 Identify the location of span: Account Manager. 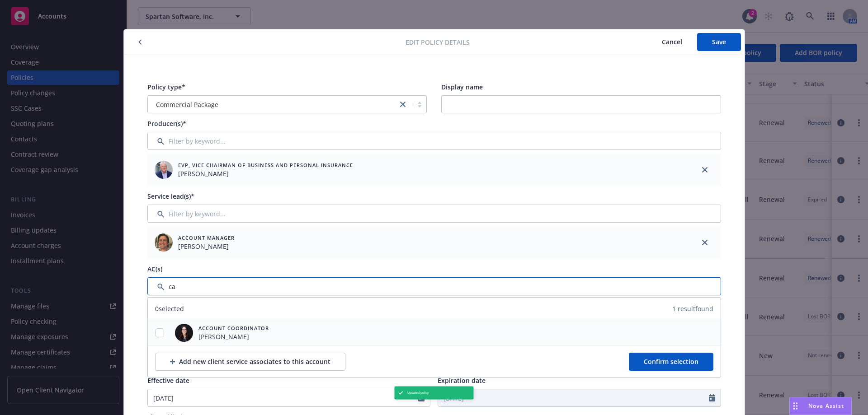
(206, 238).